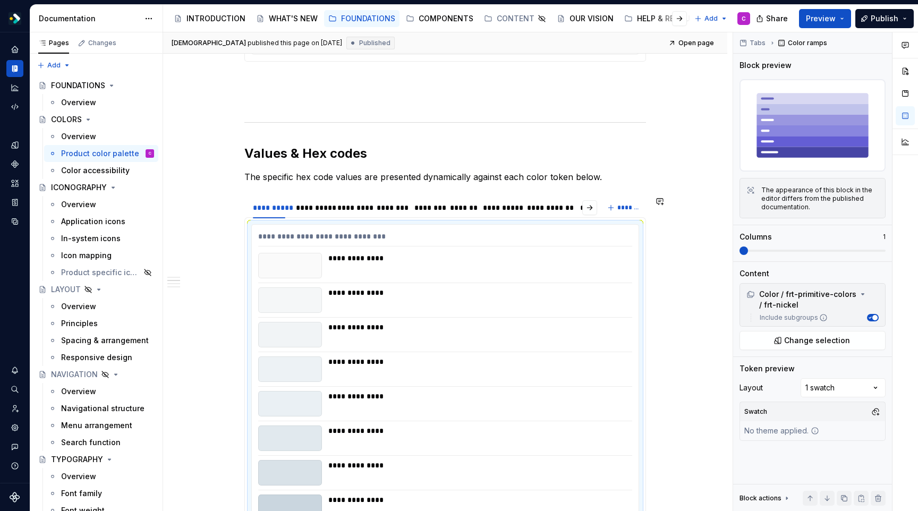 This screenshot has width=918, height=511. Describe the element at coordinates (101, 273) in the screenshot. I see `a: Product specific icons` at that location.